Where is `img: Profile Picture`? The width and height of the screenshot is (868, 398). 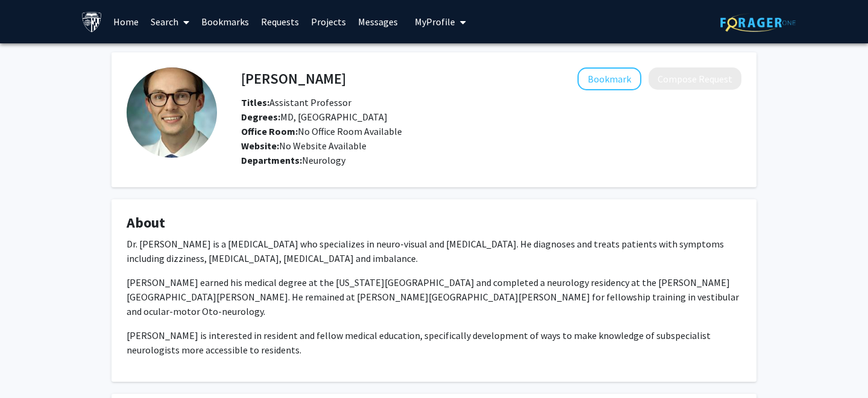
img: Profile Picture is located at coordinates (172, 112).